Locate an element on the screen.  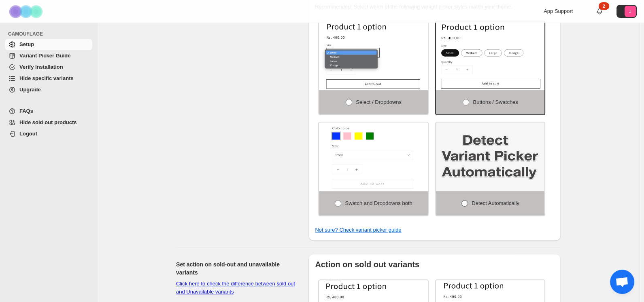
span: Hide specific variants is located at coordinates (47, 78).